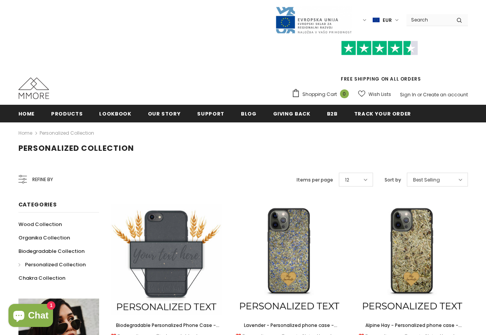 This screenshot has height=335, width=486. What do you see at coordinates (67, 113) in the screenshot?
I see `a: Products` at bounding box center [67, 113].